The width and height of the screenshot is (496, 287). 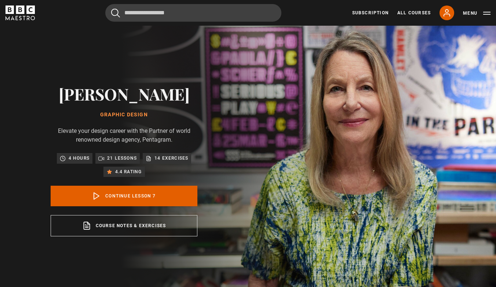 What do you see at coordinates (124, 226) in the screenshot?
I see `a: Course notes & exercises` at bounding box center [124, 226].